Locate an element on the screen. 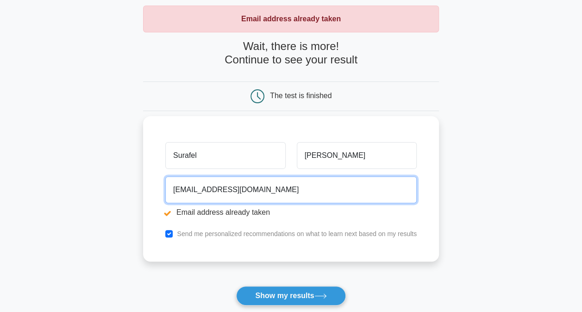  input: First name is located at coordinates (225, 156).